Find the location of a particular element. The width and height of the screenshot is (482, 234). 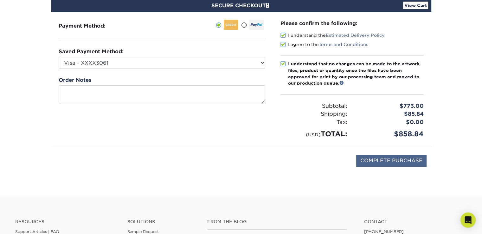

label: Order Notes is located at coordinates (75, 80).